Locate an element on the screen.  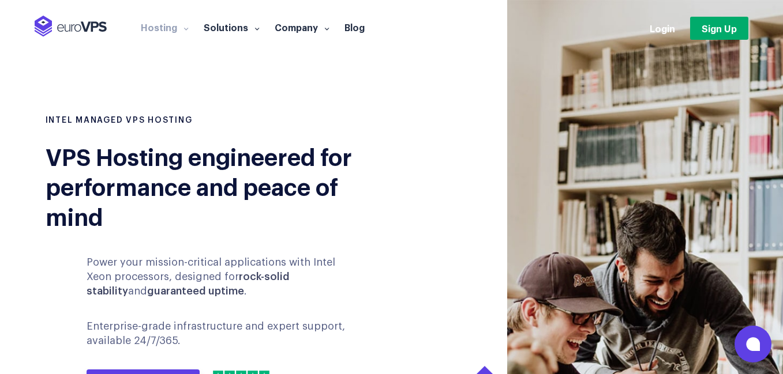
b: rock-solid stability is located at coordinates (188, 284).